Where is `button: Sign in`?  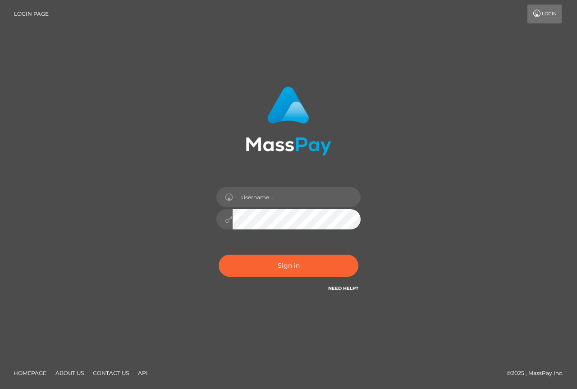 button: Sign in is located at coordinates (289, 266).